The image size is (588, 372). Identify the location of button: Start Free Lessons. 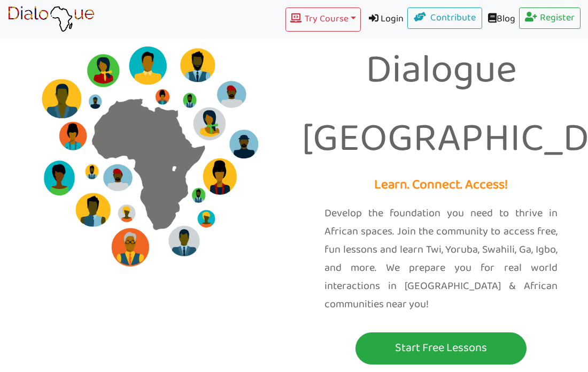
(441, 348).